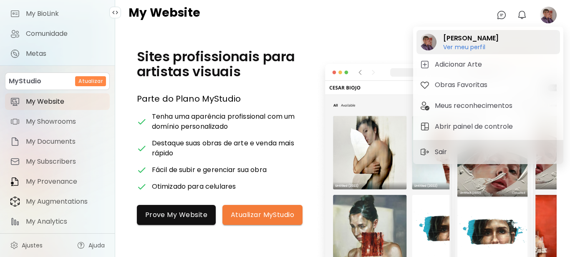  Describe the element at coordinates (425, 152) in the screenshot. I see `img: sign-out` at that location.